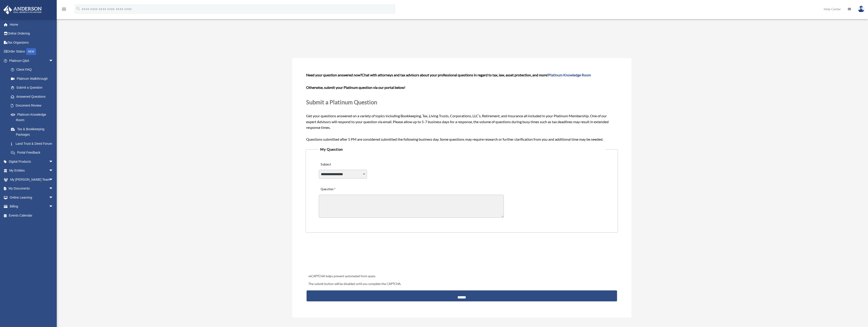  What do you see at coordinates (32, 207) in the screenshot?
I see `a: Billingarrow_drop_down` at bounding box center [32, 207].